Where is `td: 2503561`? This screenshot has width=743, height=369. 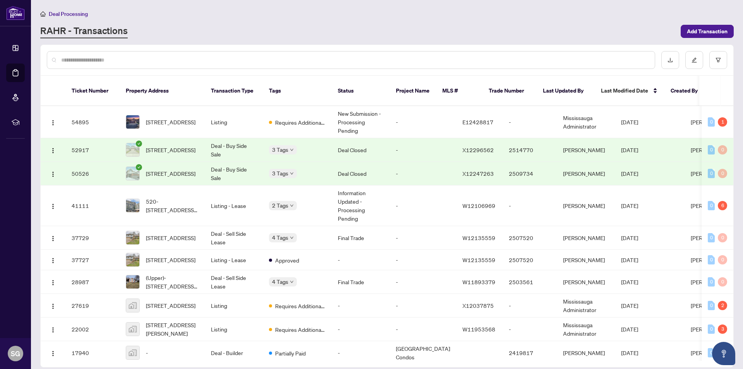 td: 2503561 is located at coordinates (530, 282).